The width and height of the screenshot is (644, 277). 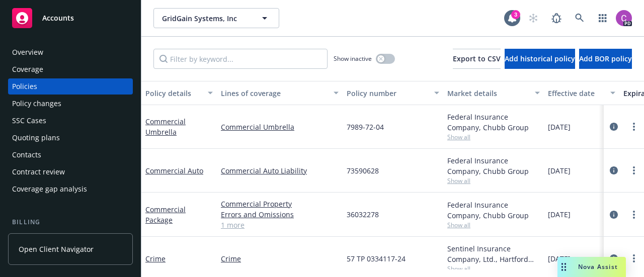 I want to click on a: Policies, so click(x=71, y=87).